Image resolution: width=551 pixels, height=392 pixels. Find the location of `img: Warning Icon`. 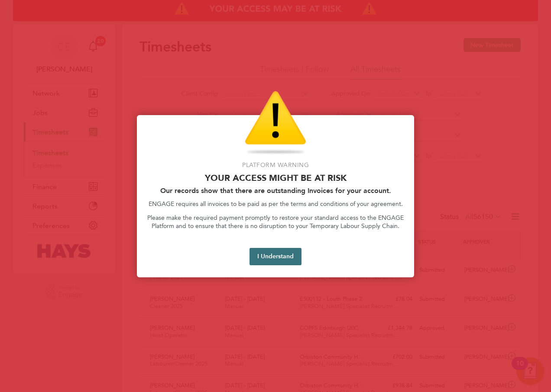

img: Warning Icon is located at coordinates (276, 123).